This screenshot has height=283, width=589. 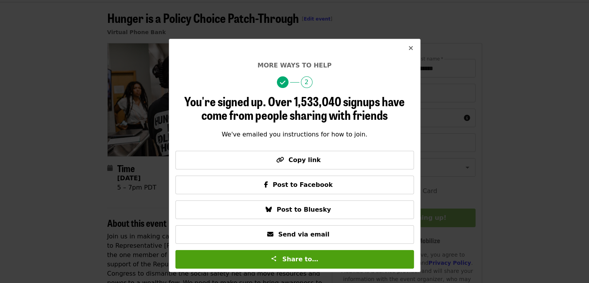 I want to click on span: You're signed up., so click(x=225, y=101).